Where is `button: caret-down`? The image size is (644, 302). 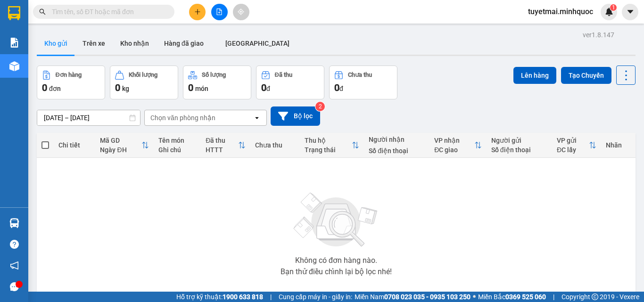
button: caret-down is located at coordinates (630, 12).